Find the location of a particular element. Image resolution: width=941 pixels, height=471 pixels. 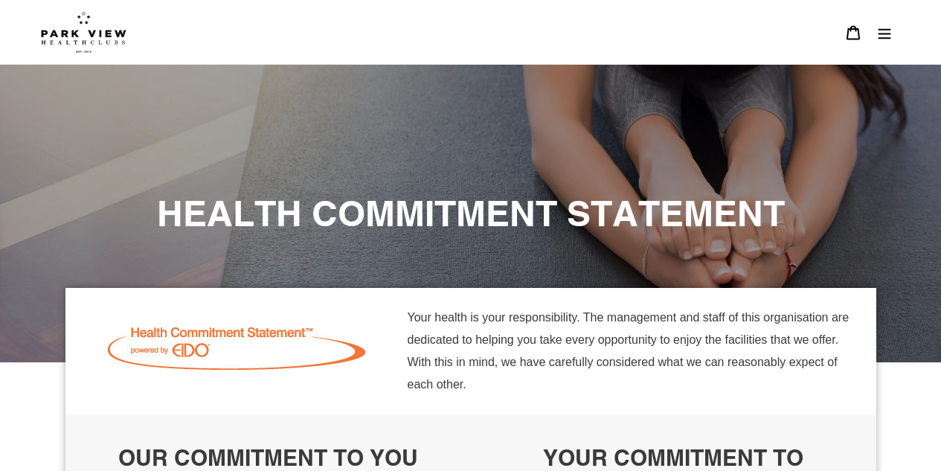

img: HCS.jpg is located at coordinates (237, 348).